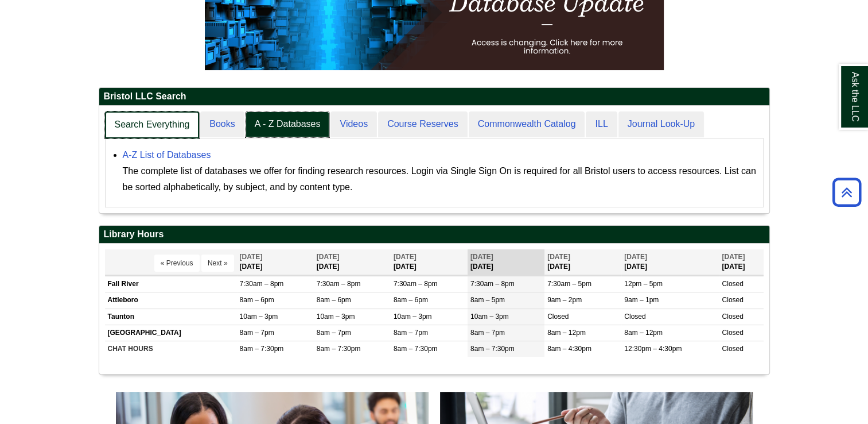  Describe the element at coordinates (434, 234) in the screenshot. I see `h2: Library Hours` at that location.